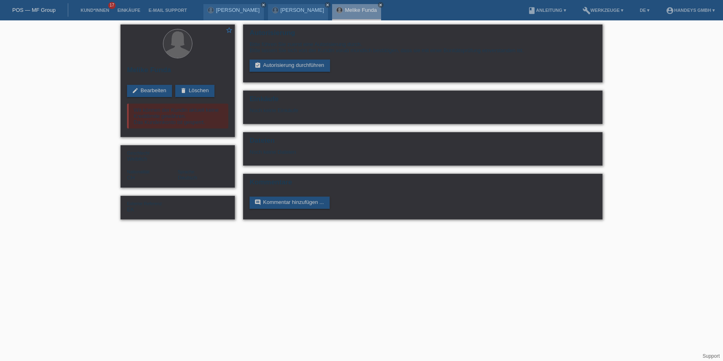 Image resolution: width=723 pixels, height=361 pixels. Describe the element at coordinates (546, 10) in the screenshot. I see `a: bookAnleitung ▾` at that location.